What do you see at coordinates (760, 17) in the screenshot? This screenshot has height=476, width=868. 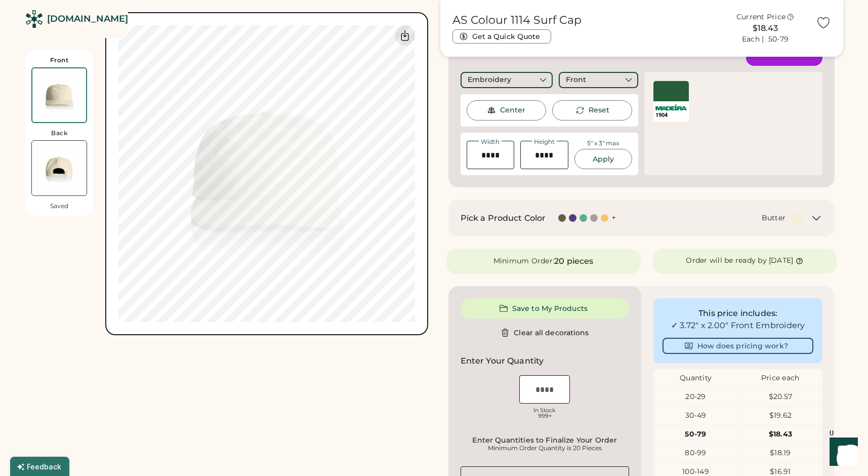 I see `div: Current Price` at bounding box center [760, 17].